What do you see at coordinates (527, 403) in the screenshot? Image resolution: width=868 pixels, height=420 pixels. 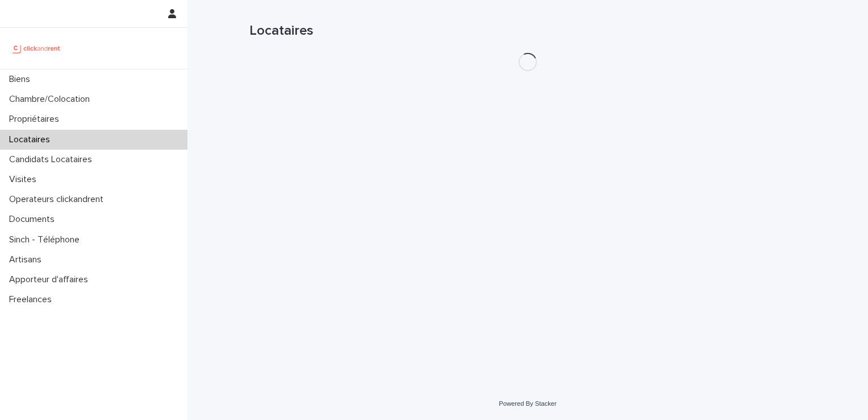 I see `a: Powered By Stacker` at bounding box center [527, 403].